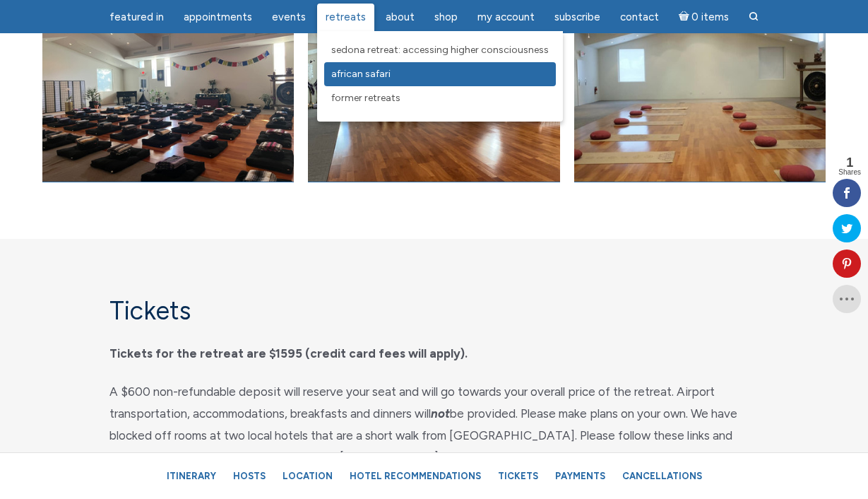 This screenshot has height=499, width=868. I want to click on a: Hotel Recommendations, so click(415, 475).